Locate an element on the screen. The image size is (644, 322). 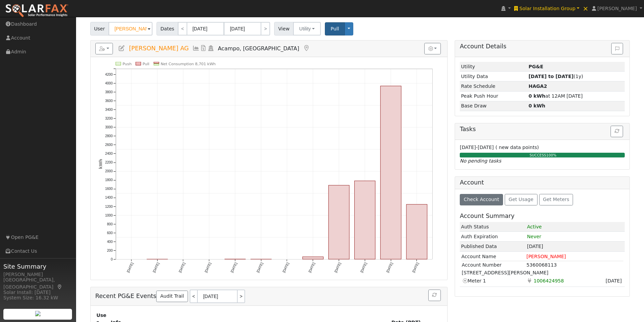
text: 2200 is located at coordinates (109, 163).